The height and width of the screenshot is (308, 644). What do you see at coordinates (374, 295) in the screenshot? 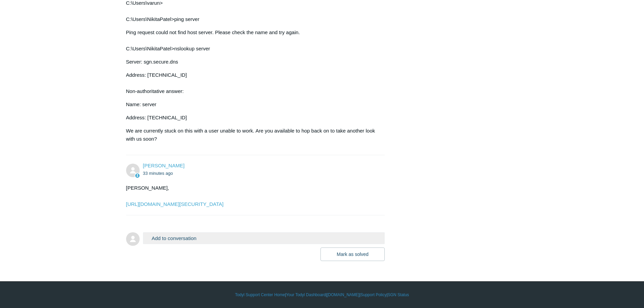
I see `a: Support Policy` at bounding box center [374, 295].